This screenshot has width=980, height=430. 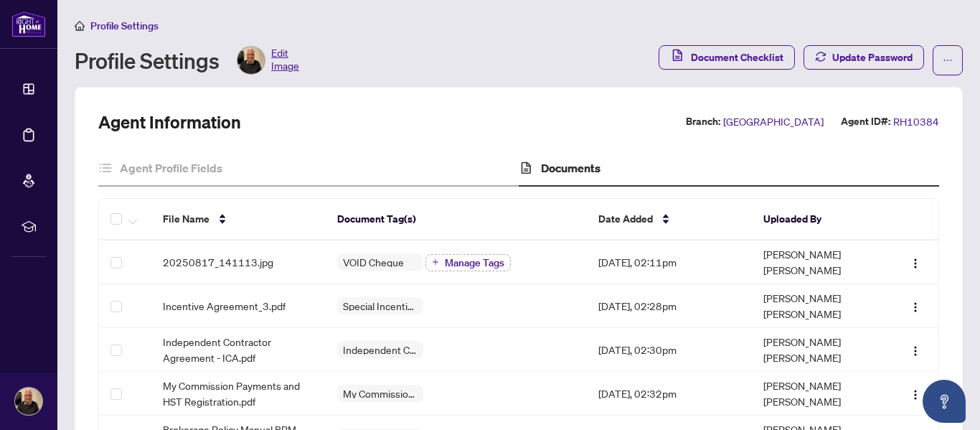 What do you see at coordinates (29, 24) in the screenshot?
I see `img: logo` at bounding box center [29, 24].